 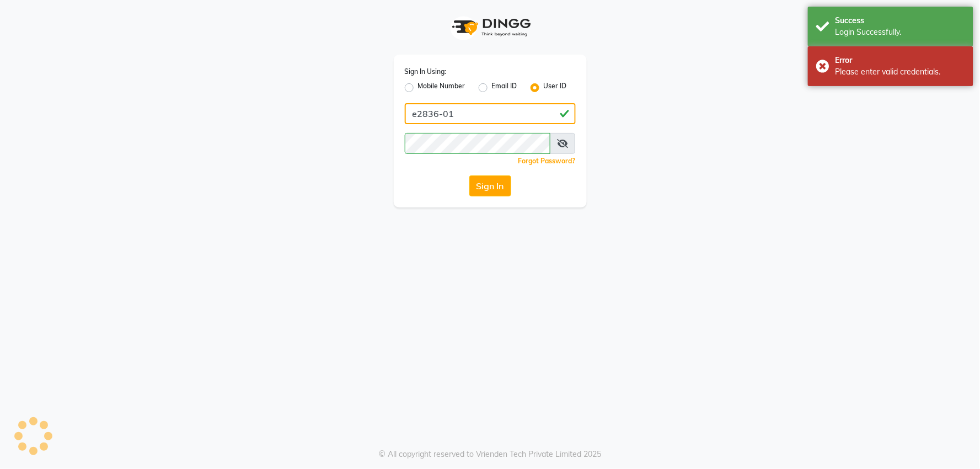 I want to click on a: Forgot Password?, so click(x=547, y=161).